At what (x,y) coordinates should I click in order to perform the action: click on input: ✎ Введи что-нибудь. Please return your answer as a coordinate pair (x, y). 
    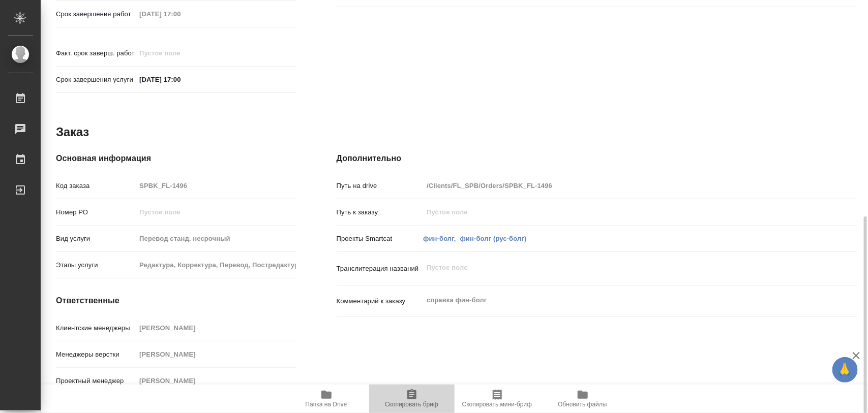
    Looking at the image, I should click on (180, 79).